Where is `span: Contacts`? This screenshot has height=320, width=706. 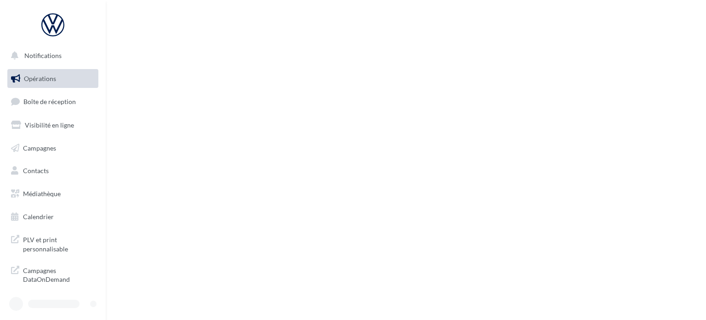
span: Contacts is located at coordinates (36, 170).